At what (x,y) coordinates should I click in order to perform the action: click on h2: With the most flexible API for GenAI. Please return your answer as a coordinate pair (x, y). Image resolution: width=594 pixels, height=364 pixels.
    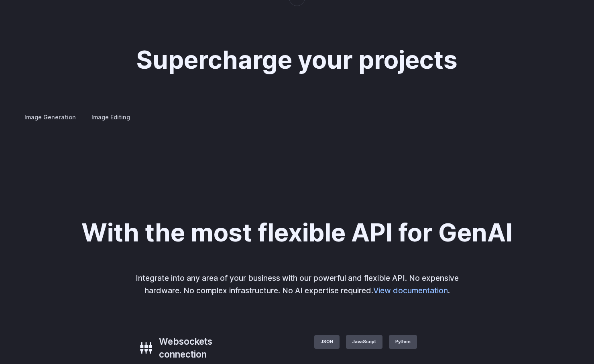
    Looking at the image, I should click on (297, 232).